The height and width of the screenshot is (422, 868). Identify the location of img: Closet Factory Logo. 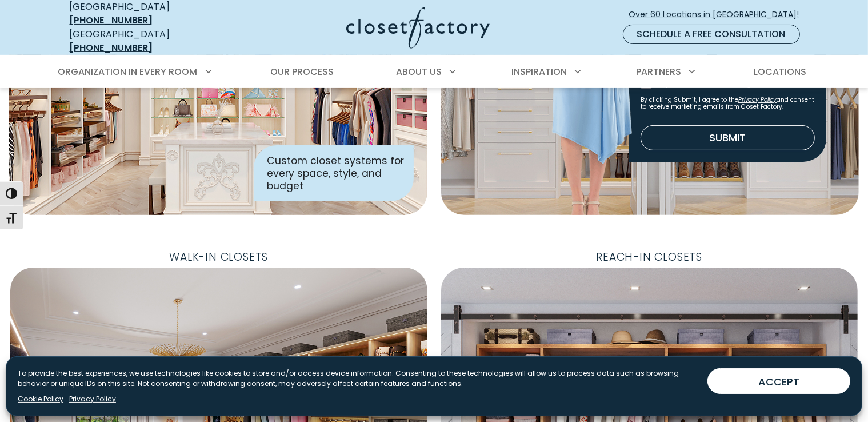
(418, 27).